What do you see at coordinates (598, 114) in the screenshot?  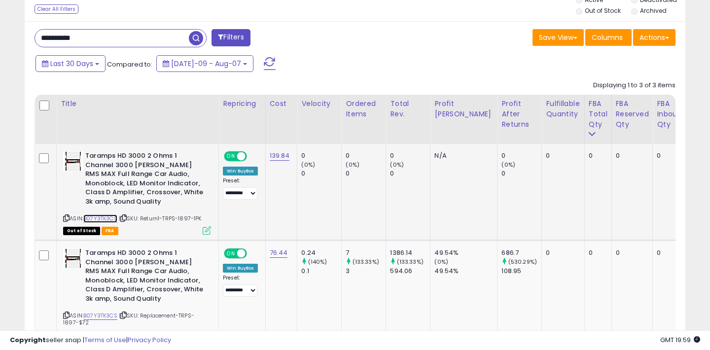 I see `div: FBA Total Qty` at bounding box center [598, 114].